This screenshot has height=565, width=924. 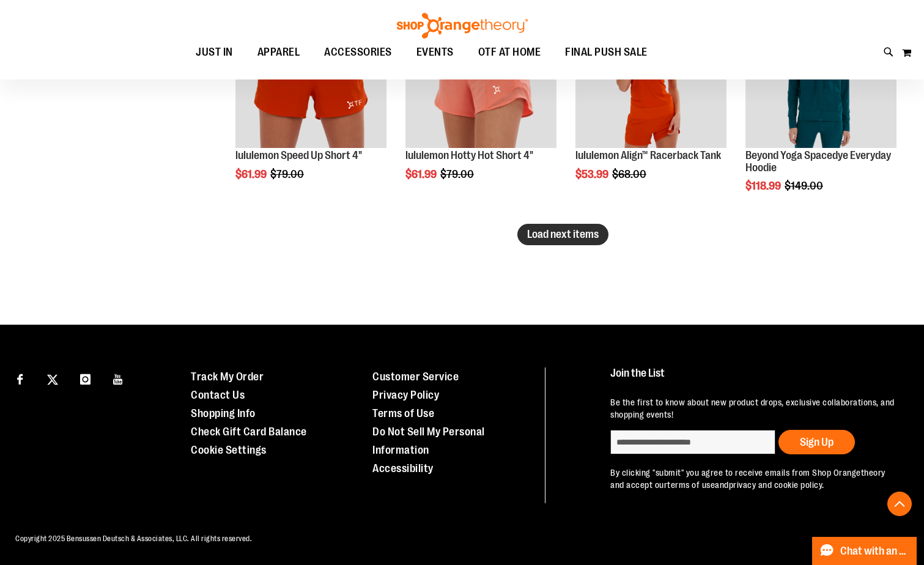 I want to click on a: Shopping Info, so click(x=223, y=414).